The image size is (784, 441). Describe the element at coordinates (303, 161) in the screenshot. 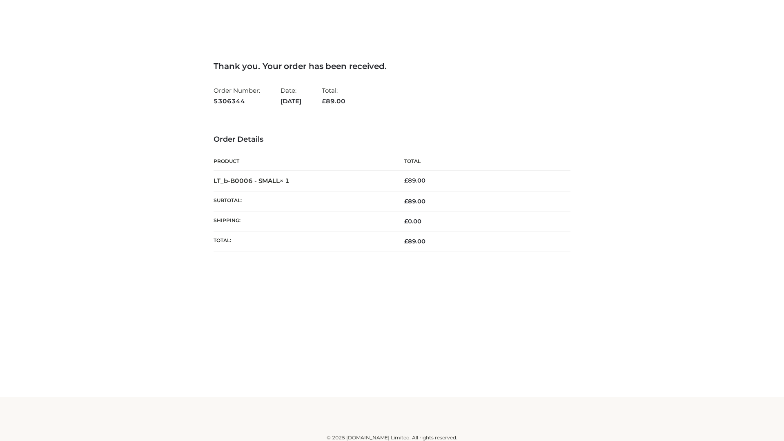

I see `th: Product` at that location.